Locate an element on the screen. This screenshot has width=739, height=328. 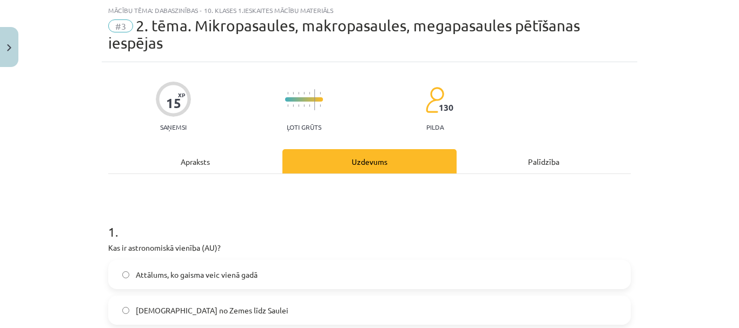
span: XP is located at coordinates (181, 95).